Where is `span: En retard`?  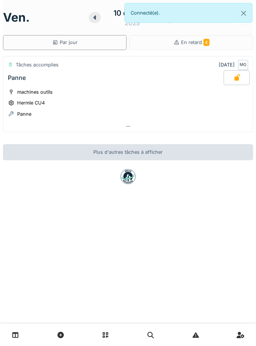
span: En retard is located at coordinates (195, 42).